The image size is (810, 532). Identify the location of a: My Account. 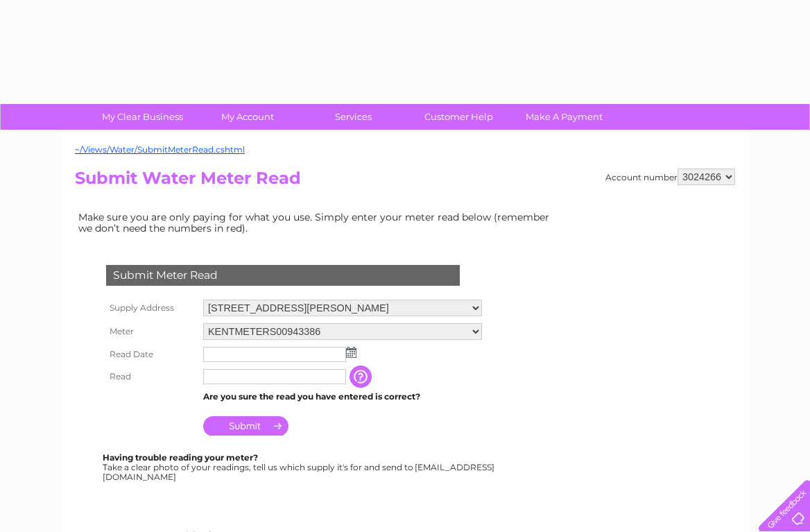
(247, 117).